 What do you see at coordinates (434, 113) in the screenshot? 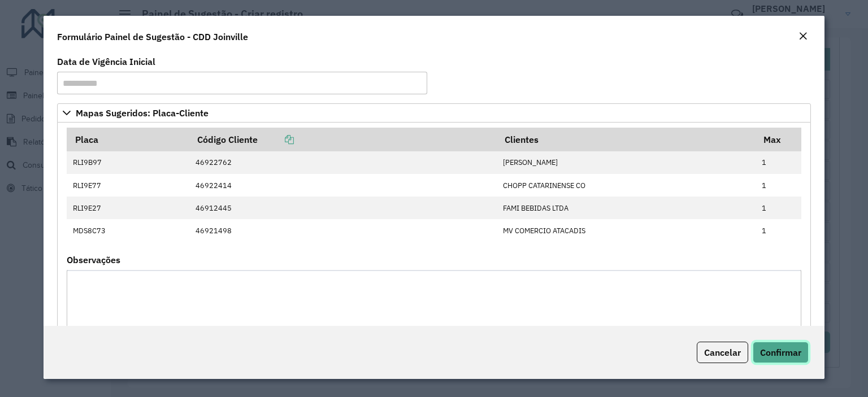
I see `a: Mapas Sugeridos: Placa-Cliente` at bounding box center [434, 113].